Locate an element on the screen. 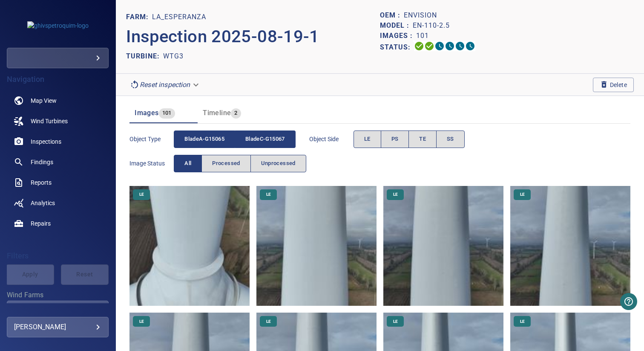 Image resolution: width=644 pixels, height=351 pixels. button: bladeC-G15067 is located at coordinates (265, 139).